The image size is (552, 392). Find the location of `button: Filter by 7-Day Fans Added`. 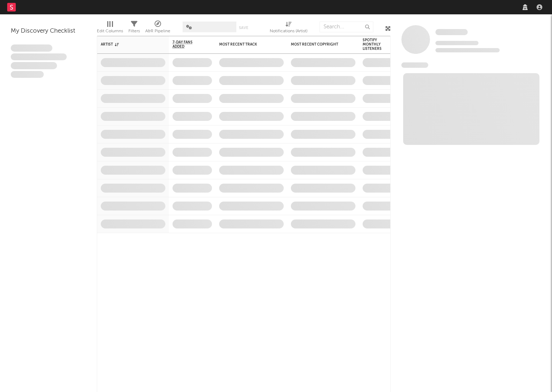

button: Filter by 7-Day Fans Added is located at coordinates (209, 44).